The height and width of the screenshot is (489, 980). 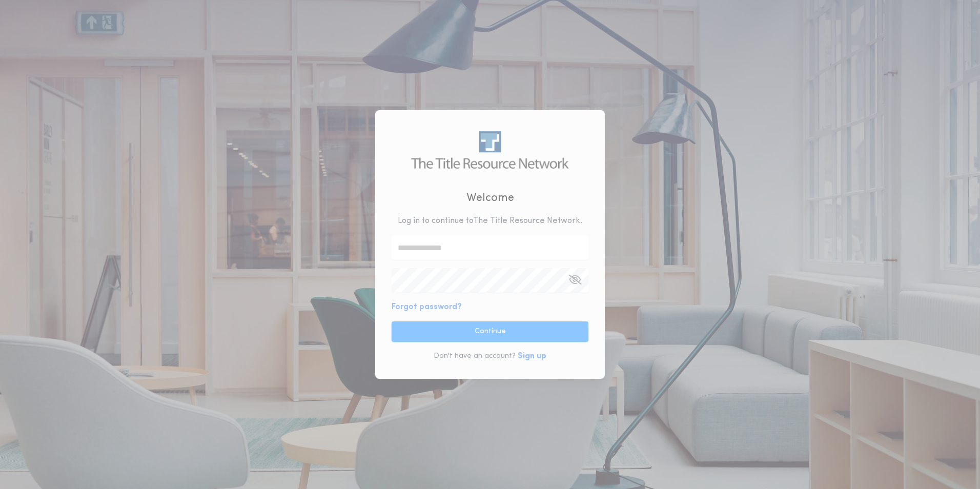 What do you see at coordinates (532, 357) in the screenshot?
I see `button: Sign up` at bounding box center [532, 357].